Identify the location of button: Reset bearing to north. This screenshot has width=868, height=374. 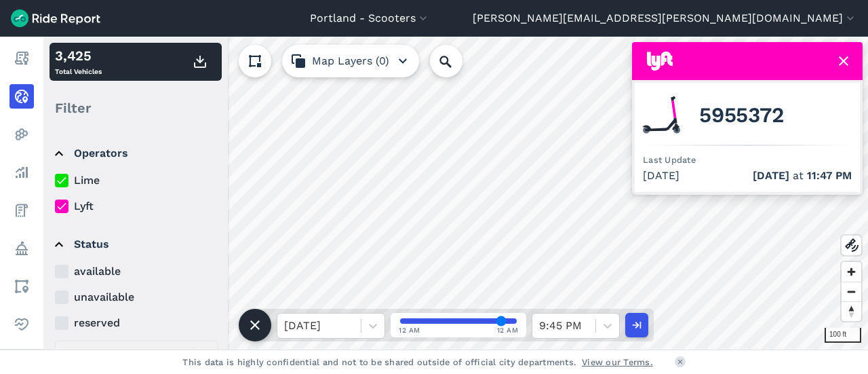
(851, 311).